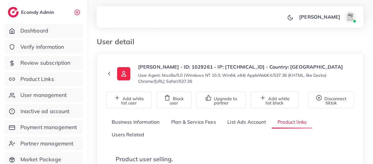  What do you see at coordinates (13, 12) in the screenshot?
I see `img: logo` at bounding box center [13, 12].